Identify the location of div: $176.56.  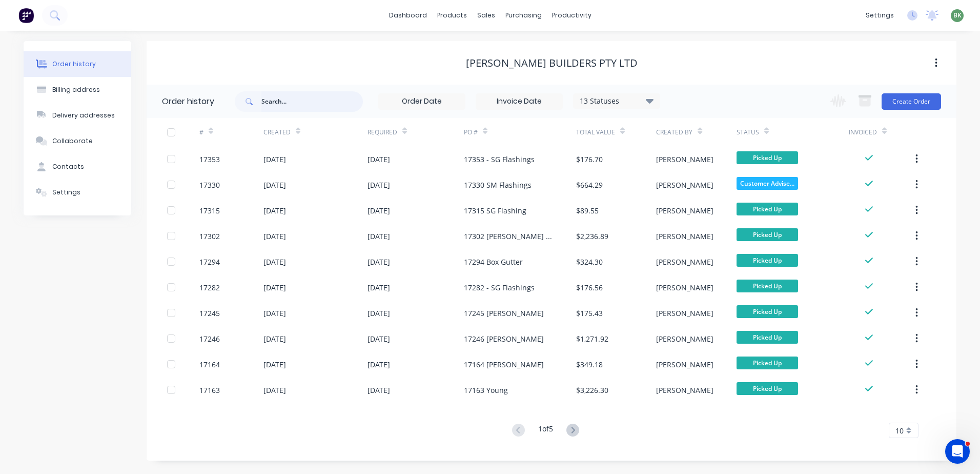
(590, 287).